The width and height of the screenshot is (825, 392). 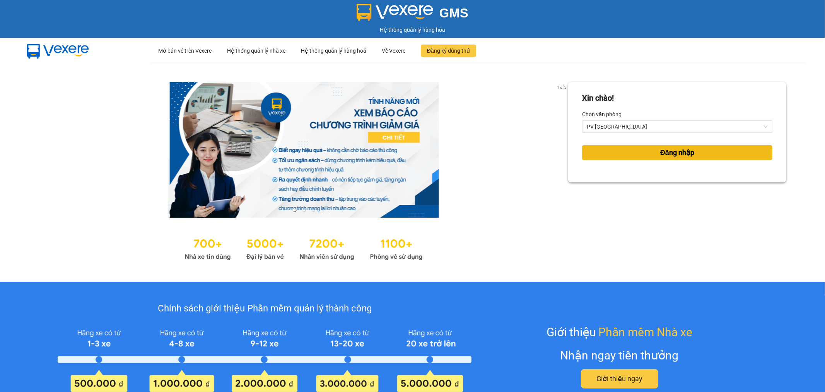 What do you see at coordinates (313, 210) in the screenshot?
I see `li: slide item 3` at bounding box center [313, 210].